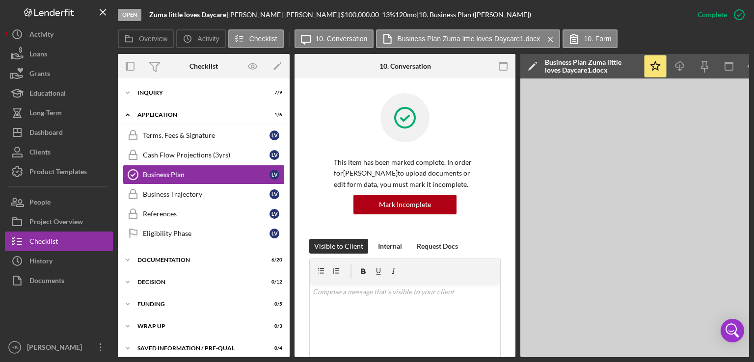 Image resolution: width=754 pixels, height=362 pixels. Describe the element at coordinates (197, 115) in the screenshot. I see `div: Application` at that location.